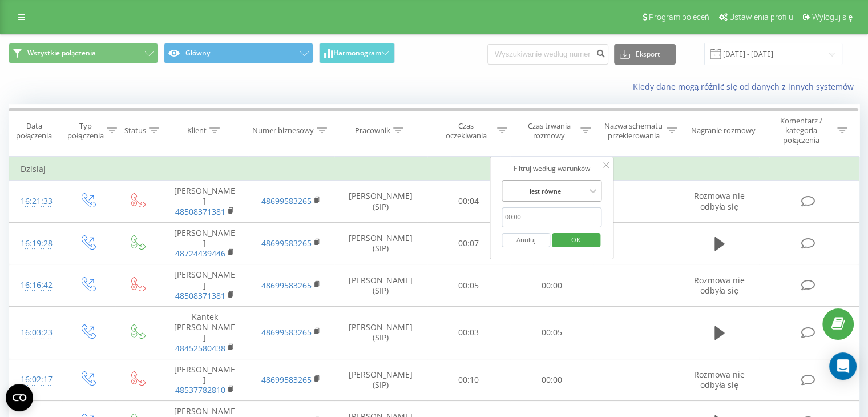  Describe the element at coordinates (549, 131) in the screenshot. I see `div: Czas trwania rozmowy` at that location.